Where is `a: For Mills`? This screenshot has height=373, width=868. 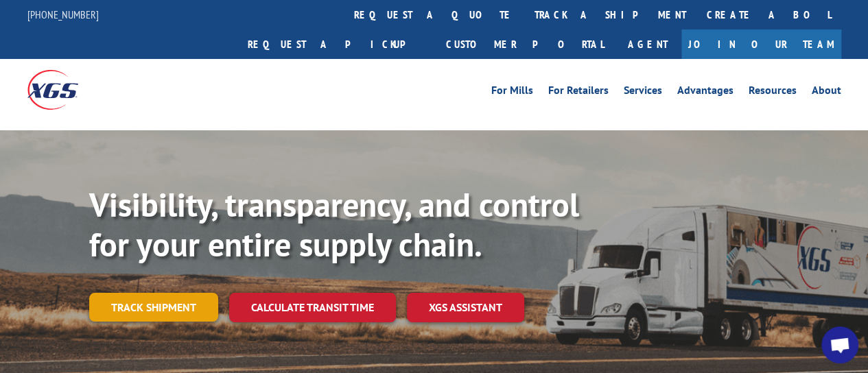 a: For Mills is located at coordinates (511, 92).